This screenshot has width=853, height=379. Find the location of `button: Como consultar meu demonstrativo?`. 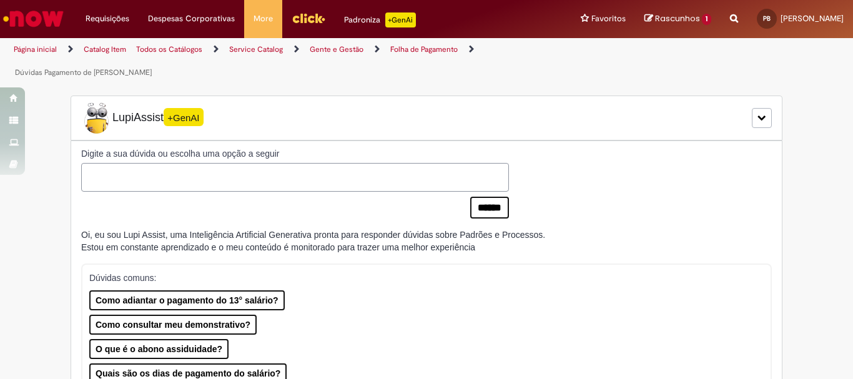

button: Como consultar meu demonstrativo? is located at coordinates (173, 325).